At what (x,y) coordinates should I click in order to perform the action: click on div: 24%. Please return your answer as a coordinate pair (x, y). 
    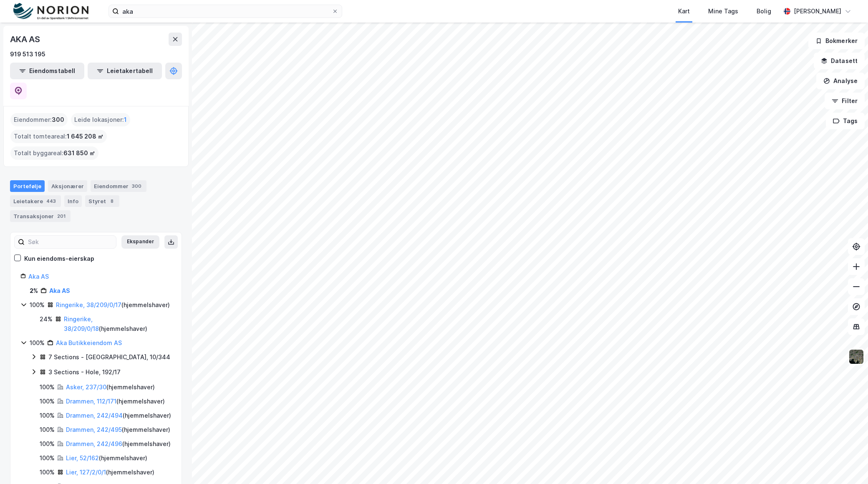
    Looking at the image, I should click on (46, 319).